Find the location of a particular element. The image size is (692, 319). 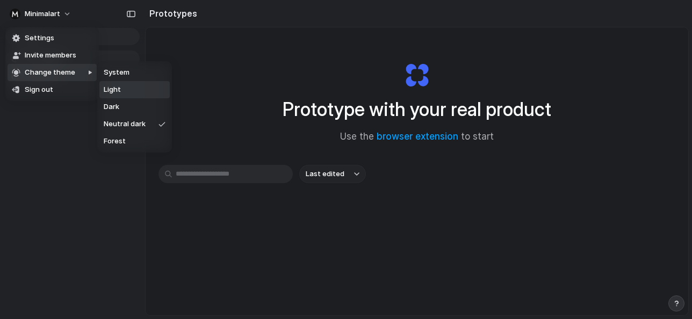

span: Sign out is located at coordinates (39, 90).